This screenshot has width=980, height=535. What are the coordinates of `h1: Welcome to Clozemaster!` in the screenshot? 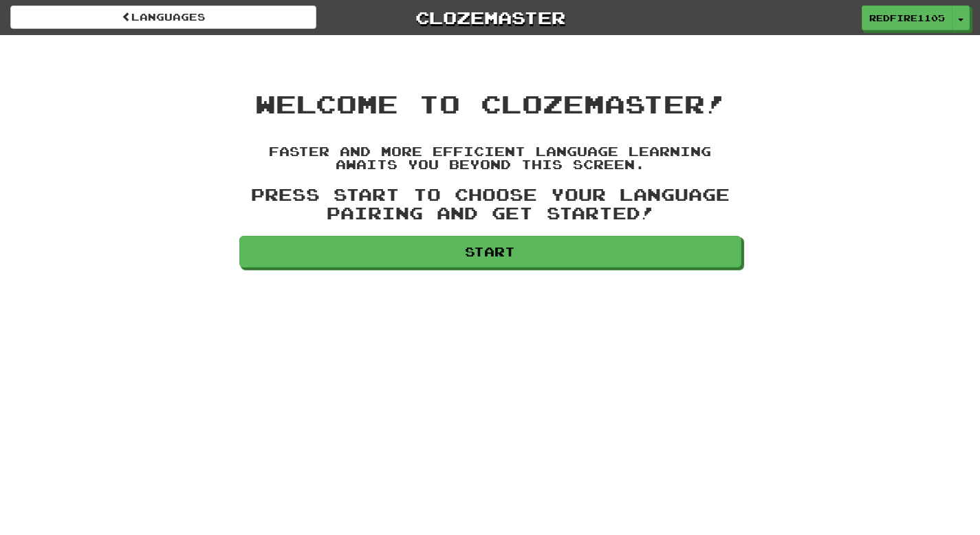 It's located at (490, 104).